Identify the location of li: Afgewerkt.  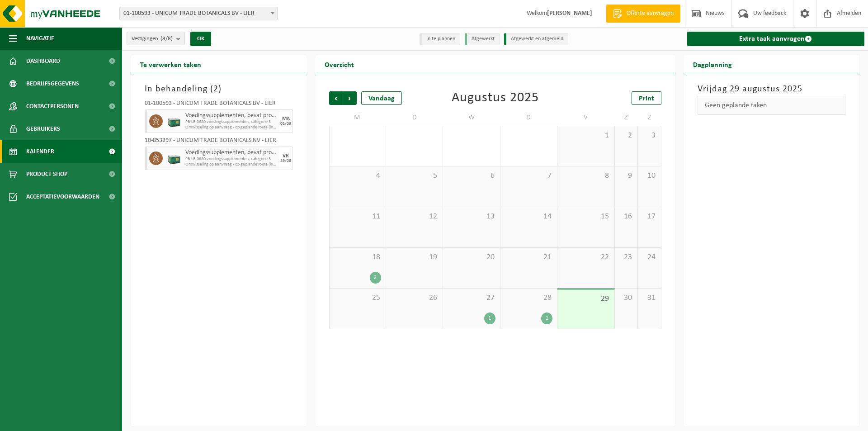
(481, 39).